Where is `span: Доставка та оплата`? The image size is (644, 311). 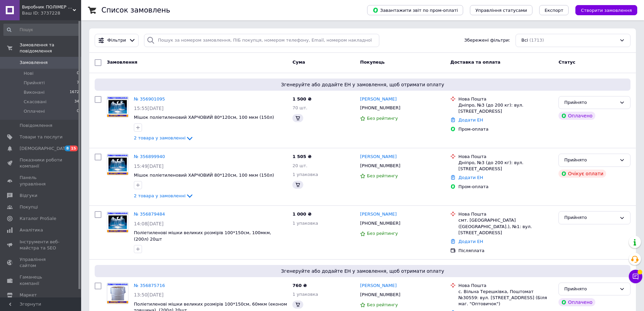
span: Доставка та оплата is located at coordinates (475, 62).